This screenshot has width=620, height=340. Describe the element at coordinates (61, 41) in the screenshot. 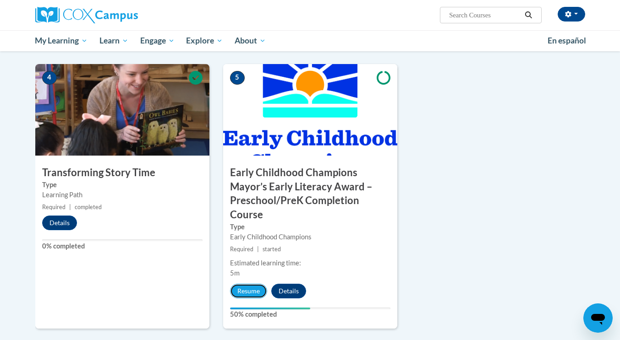

I see `span: My Learning` at that location.